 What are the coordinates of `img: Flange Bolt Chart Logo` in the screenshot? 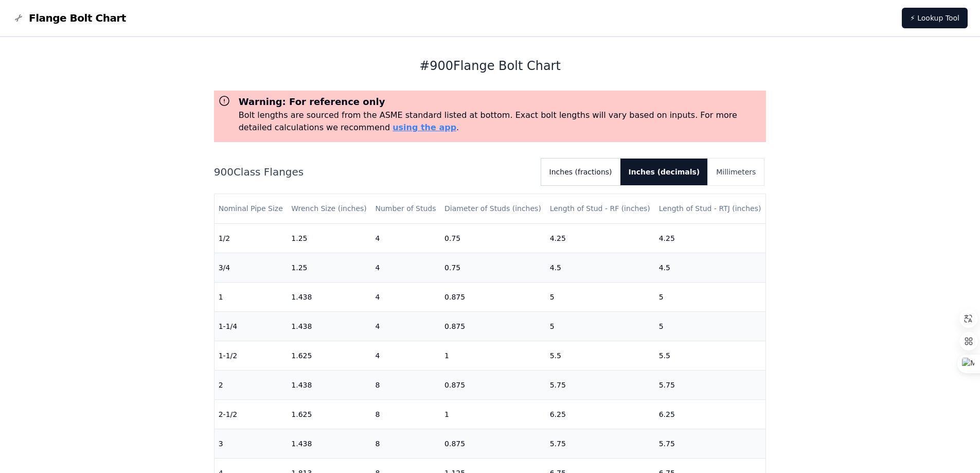 It's located at (19, 18).